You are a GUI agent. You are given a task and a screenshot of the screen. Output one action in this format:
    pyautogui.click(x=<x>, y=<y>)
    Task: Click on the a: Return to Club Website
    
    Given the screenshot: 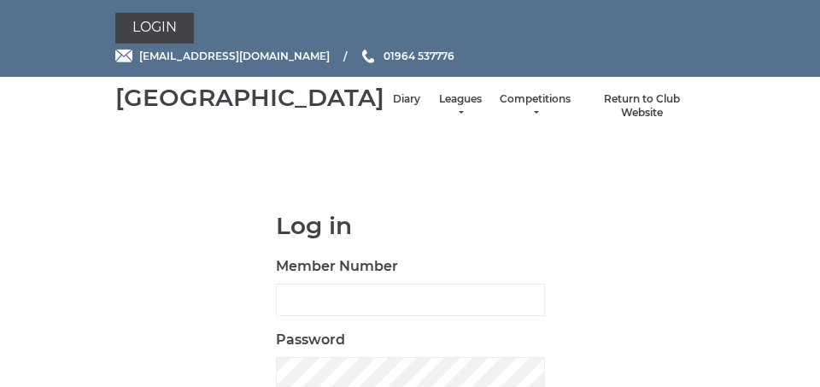 What is the action you would take?
    pyautogui.click(x=641, y=106)
    